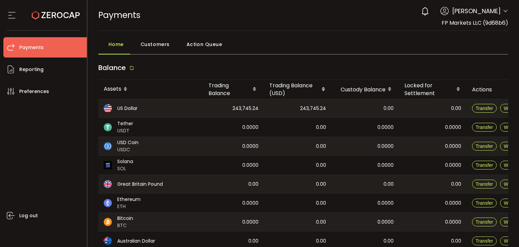  Describe the element at coordinates (129, 206) in the screenshot. I see `span: ETH` at that location.